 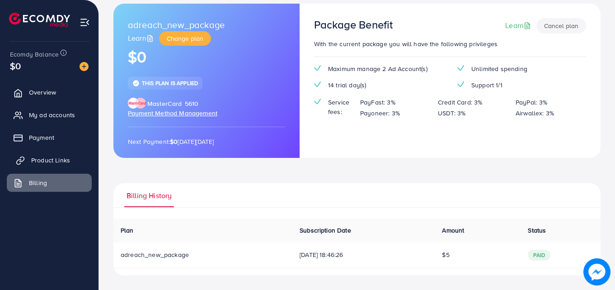 What do you see at coordinates (49, 92) in the screenshot?
I see `a: Overview` at bounding box center [49, 92].